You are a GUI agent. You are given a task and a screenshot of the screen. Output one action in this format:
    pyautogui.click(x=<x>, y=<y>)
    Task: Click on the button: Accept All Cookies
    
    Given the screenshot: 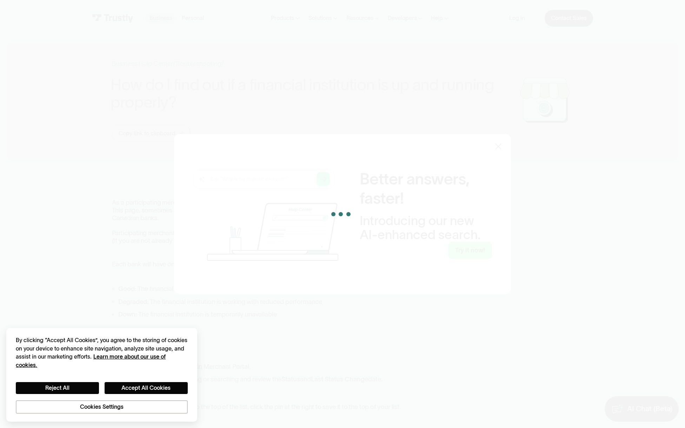 What is the action you would take?
    pyautogui.click(x=146, y=388)
    